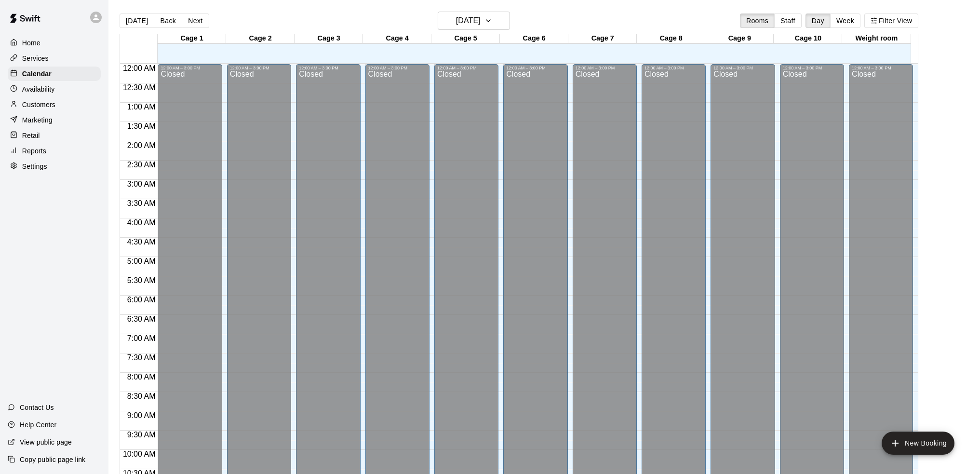  What do you see at coordinates (603, 39) in the screenshot?
I see `div: Cage 7` at bounding box center [603, 39].